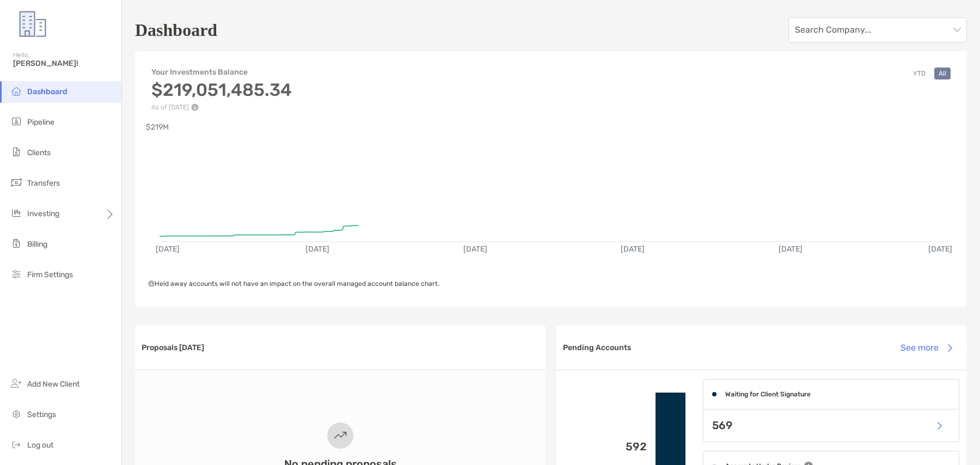 The height and width of the screenshot is (465, 980). Describe the element at coordinates (16, 121) in the screenshot. I see `img: pipeline icon` at that location.